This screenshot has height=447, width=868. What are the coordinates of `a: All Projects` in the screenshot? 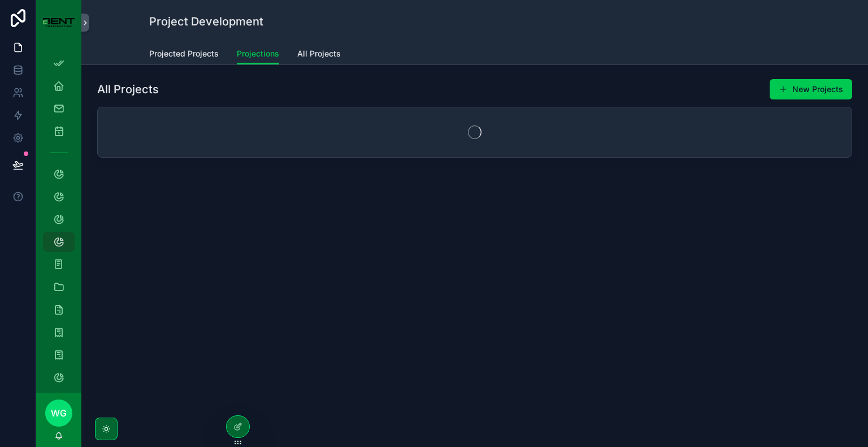 It's located at (319, 55).